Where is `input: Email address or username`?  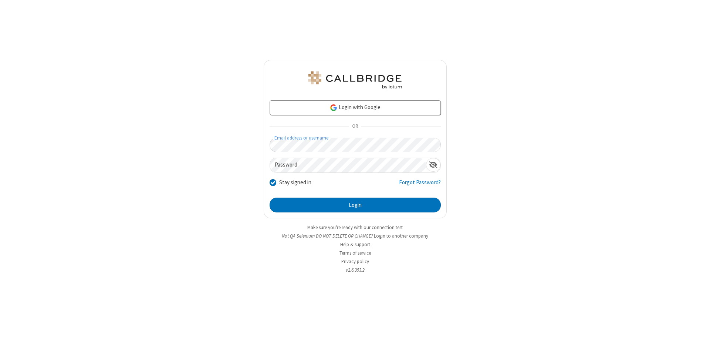 input: Email address or username is located at coordinates (355, 145).